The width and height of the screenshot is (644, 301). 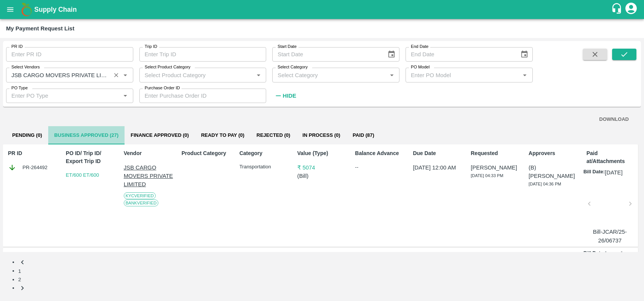 I want to click on img: logo, so click(x=27, y=9).